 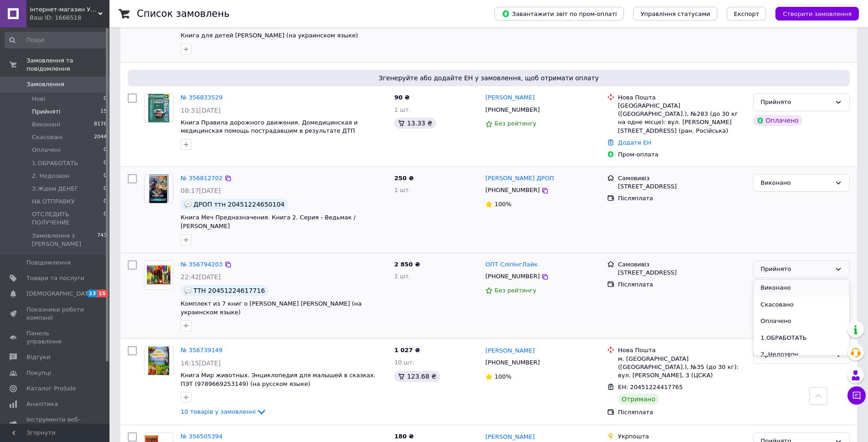 I want to click on li: 2. Недозвон, so click(x=801, y=354).